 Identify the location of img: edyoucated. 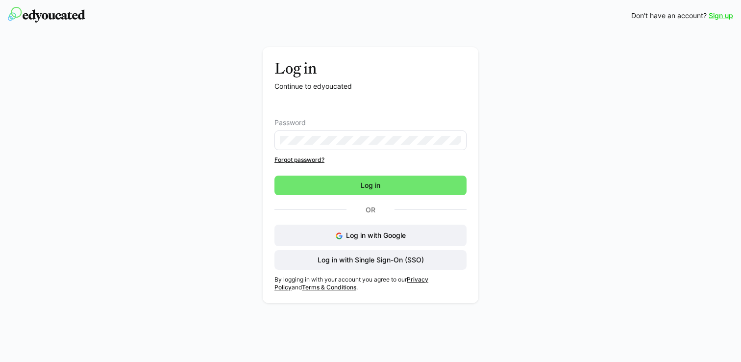
(47, 15).